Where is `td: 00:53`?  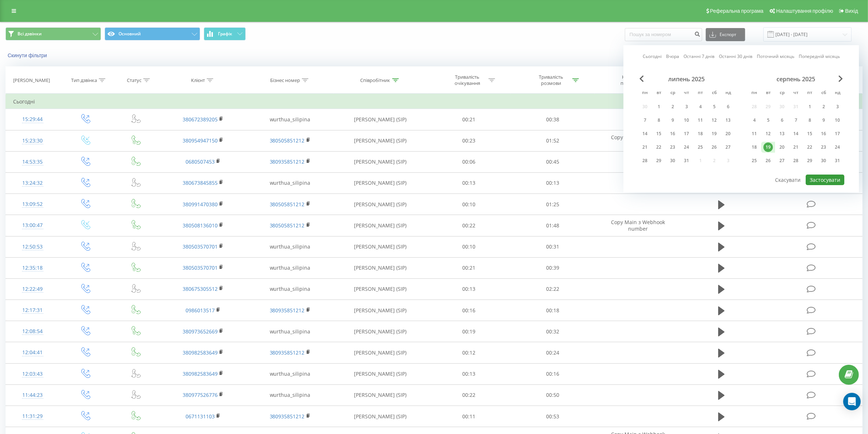
td: 00:53 is located at coordinates (552, 416).